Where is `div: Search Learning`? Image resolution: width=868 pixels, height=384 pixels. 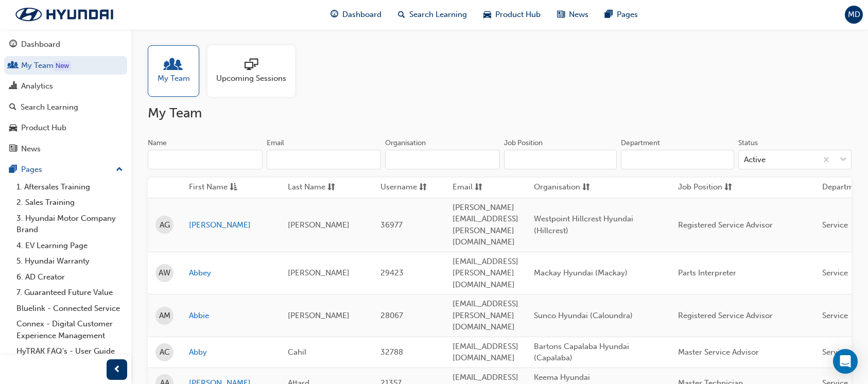
div: Search Learning is located at coordinates (50, 107).